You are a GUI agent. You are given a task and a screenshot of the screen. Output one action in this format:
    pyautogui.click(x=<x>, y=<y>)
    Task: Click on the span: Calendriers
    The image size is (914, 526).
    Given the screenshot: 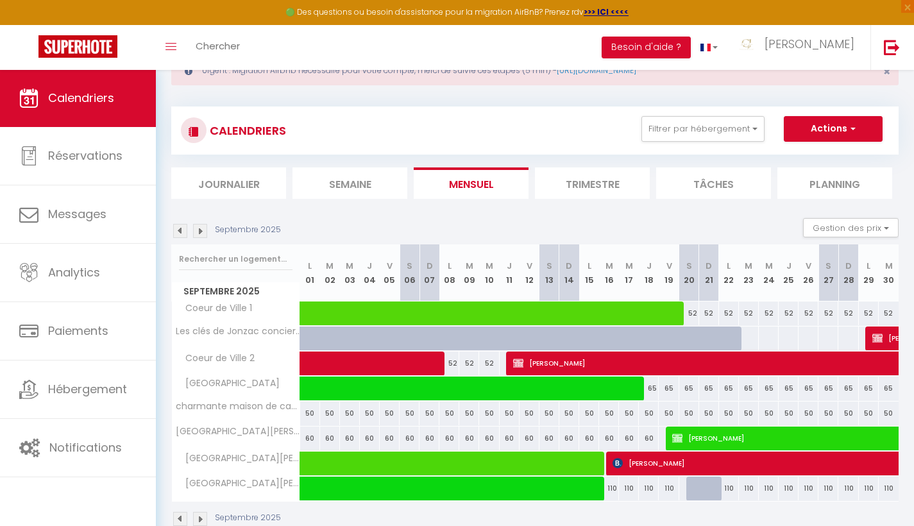 What is the action you would take?
    pyautogui.click(x=81, y=97)
    